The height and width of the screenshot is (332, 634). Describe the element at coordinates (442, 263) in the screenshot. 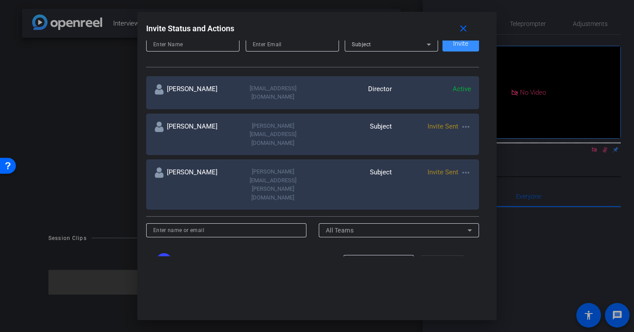

I see `button: Add` at that location.